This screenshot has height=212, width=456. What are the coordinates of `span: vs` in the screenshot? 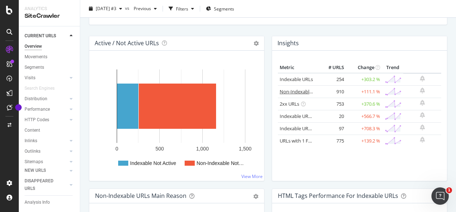 It's located at (128, 8).